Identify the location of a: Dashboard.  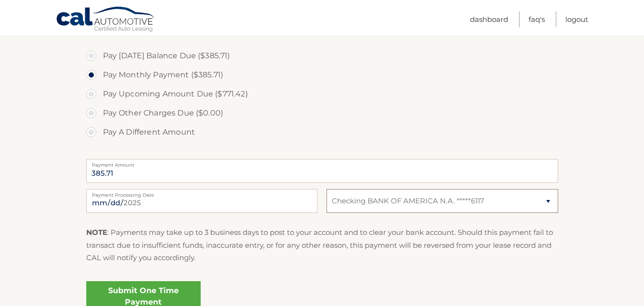
(489, 19).